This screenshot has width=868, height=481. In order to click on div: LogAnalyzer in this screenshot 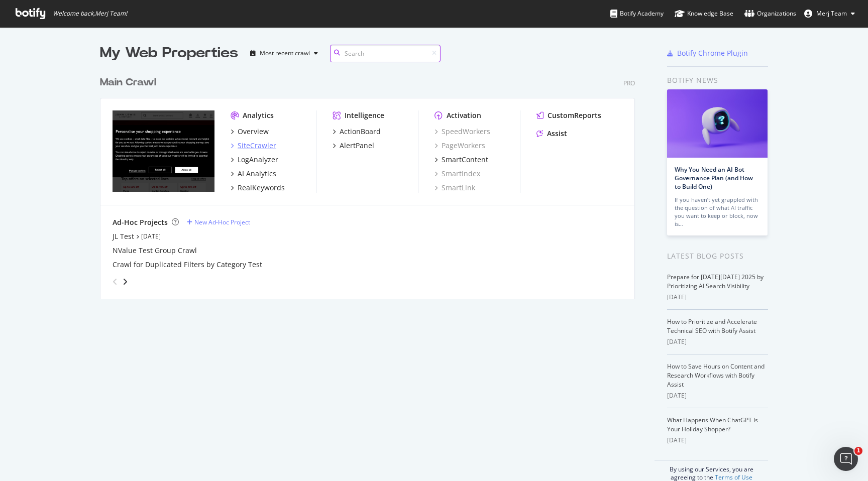, I will do `click(258, 159)`.